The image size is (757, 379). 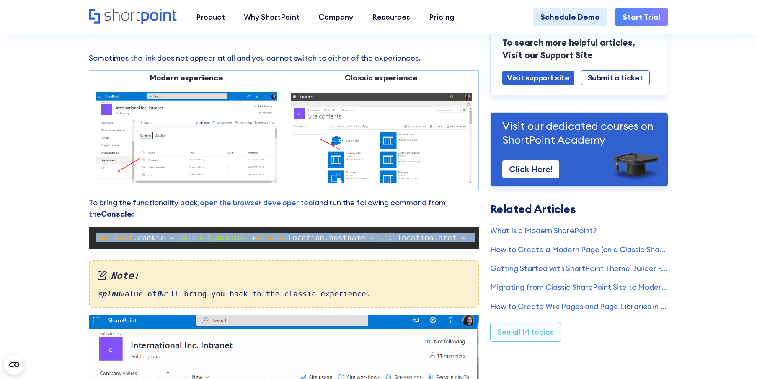 What do you see at coordinates (579, 230) in the screenshot?
I see `a: What Is a Modern SharePoint?` at bounding box center [579, 230].